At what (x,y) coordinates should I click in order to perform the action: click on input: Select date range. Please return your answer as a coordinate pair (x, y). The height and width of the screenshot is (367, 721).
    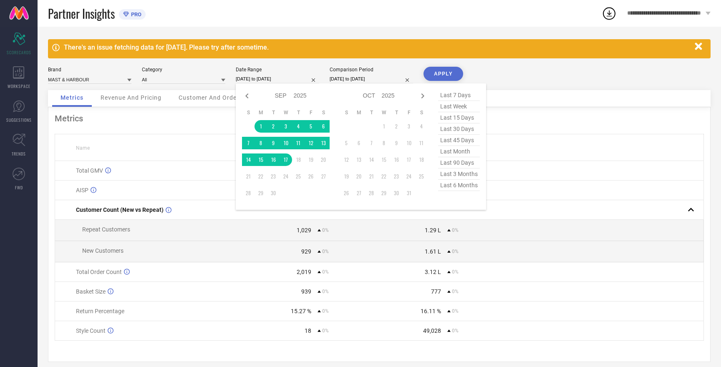
    Looking at the image, I should click on (277, 79).